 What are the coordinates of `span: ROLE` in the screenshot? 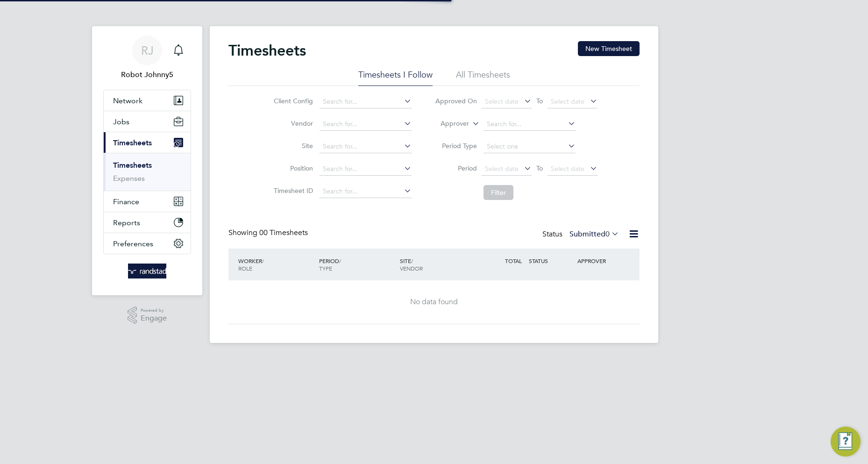 It's located at (245, 268).